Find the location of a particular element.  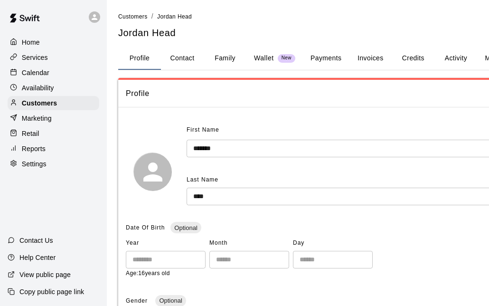

button: Contact is located at coordinates (182, 58).